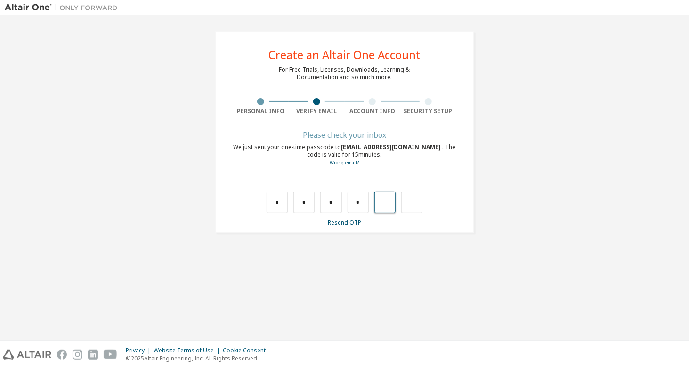  Describe the element at coordinates (317, 111) in the screenshot. I see `div: Verify Email` at that location.